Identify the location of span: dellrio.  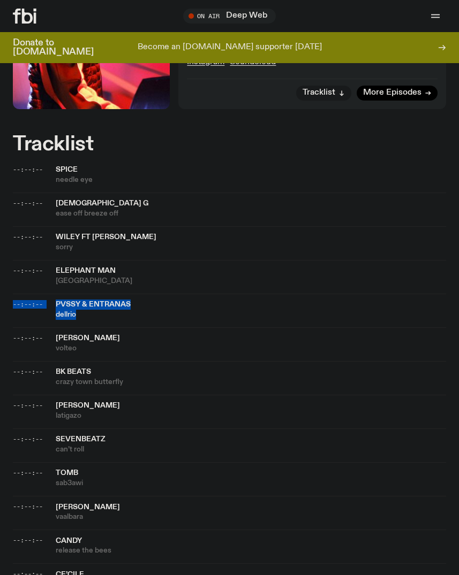
(250, 315).